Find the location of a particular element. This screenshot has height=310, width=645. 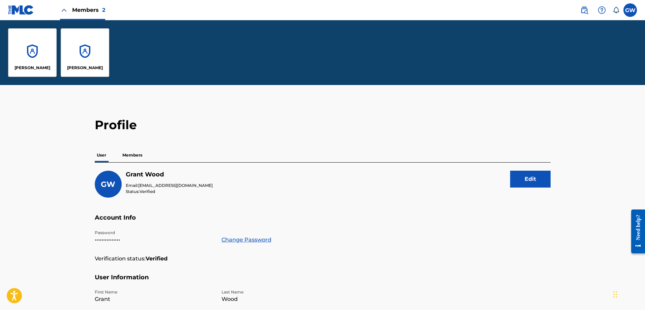

span: Members is located at coordinates (89, 10).